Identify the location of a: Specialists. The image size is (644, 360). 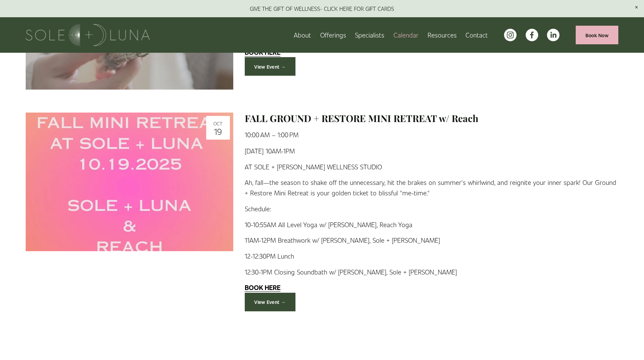
(369, 35).